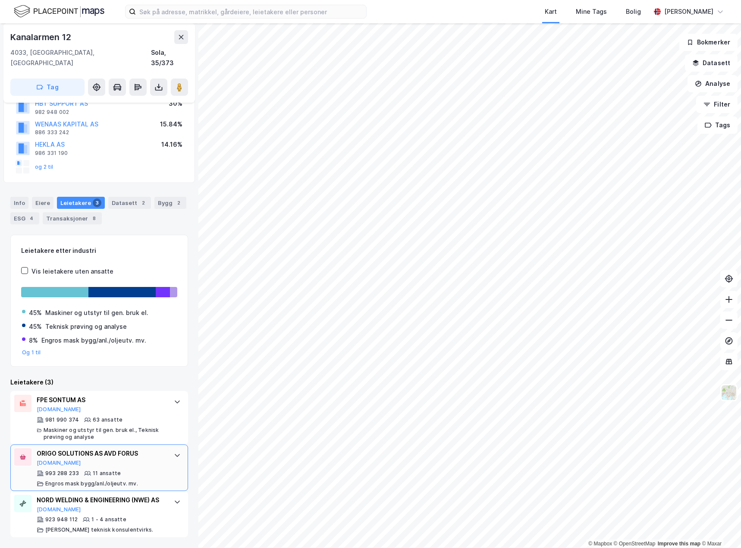 Image resolution: width=741 pixels, height=548 pixels. I want to click on div: Leietakere (3), so click(99, 382).